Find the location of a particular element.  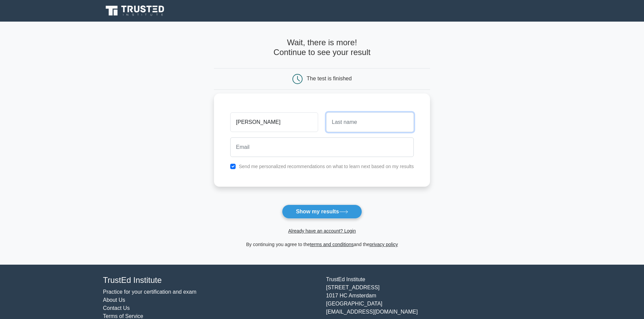

div: By continuing you agree to the and the is located at coordinates (322, 244).